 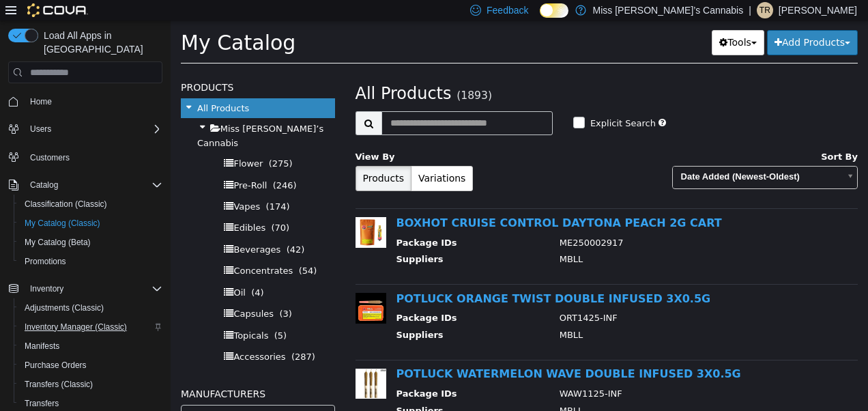 I want to click on a: POTLUCK WATERMELON WAVE DOUBLE INFUSED 3X0.5G, so click(x=398, y=353).